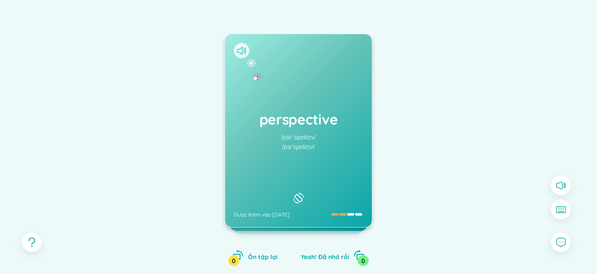  I want to click on h1: perspective, so click(299, 119).